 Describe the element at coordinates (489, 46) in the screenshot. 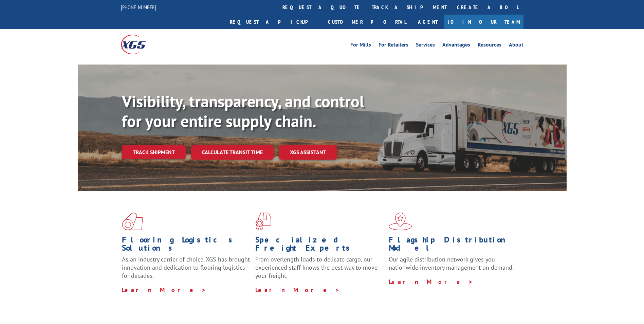

I see `a: Resources` at that location.